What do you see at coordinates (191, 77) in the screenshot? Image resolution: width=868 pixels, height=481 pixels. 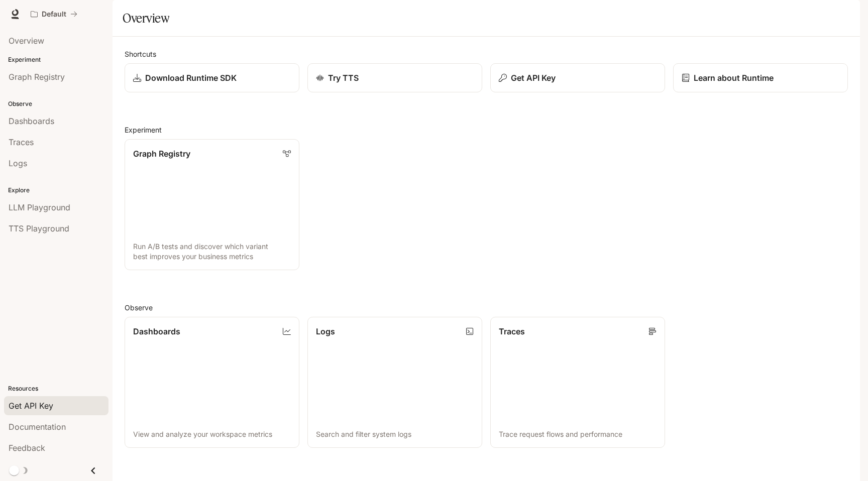 I see `p: Download Runtime SDK` at bounding box center [191, 77].